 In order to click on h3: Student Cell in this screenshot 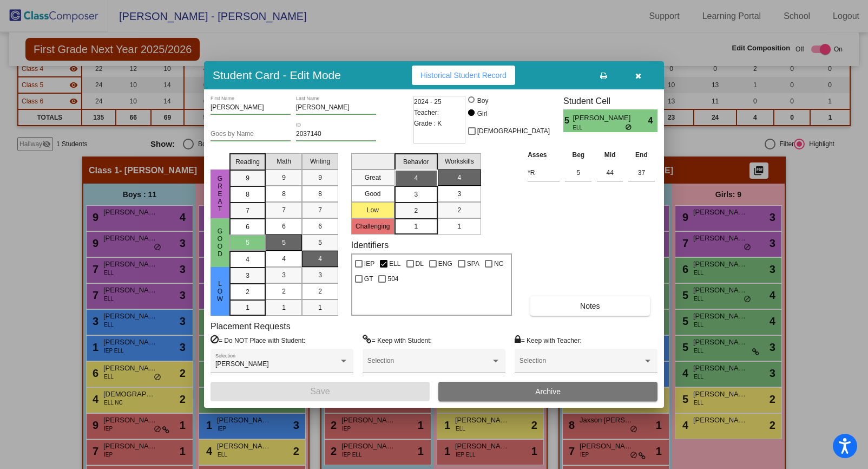, I will do `click(610, 100)`.